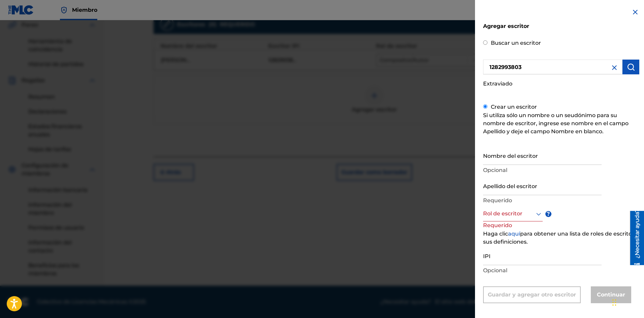  I want to click on div: Widget de chat, so click(627, 302).